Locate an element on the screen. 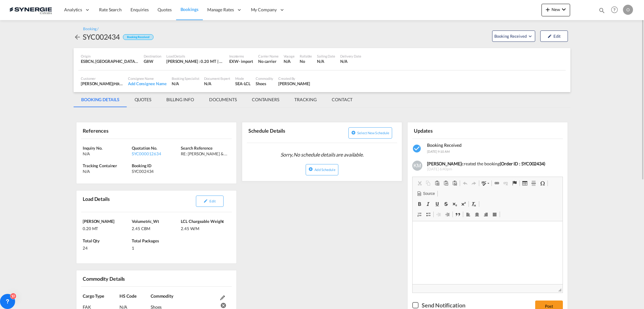  md-icon: icon-cancel is located at coordinates (222, 304).